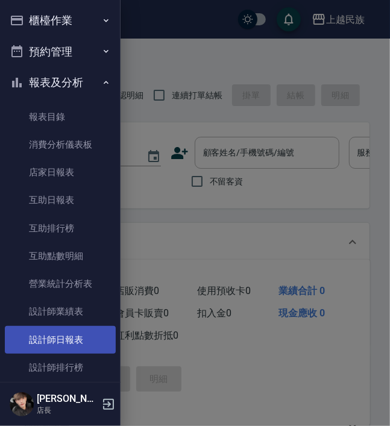  Describe the element at coordinates (60, 256) in the screenshot. I see `a: 互助點數明細` at that location.